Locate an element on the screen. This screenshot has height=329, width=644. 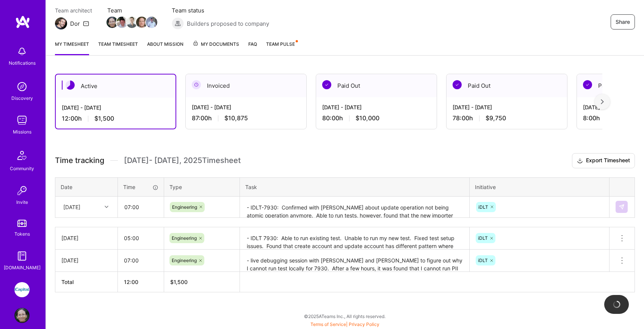
span: My Documents is located at coordinates (215, 44).